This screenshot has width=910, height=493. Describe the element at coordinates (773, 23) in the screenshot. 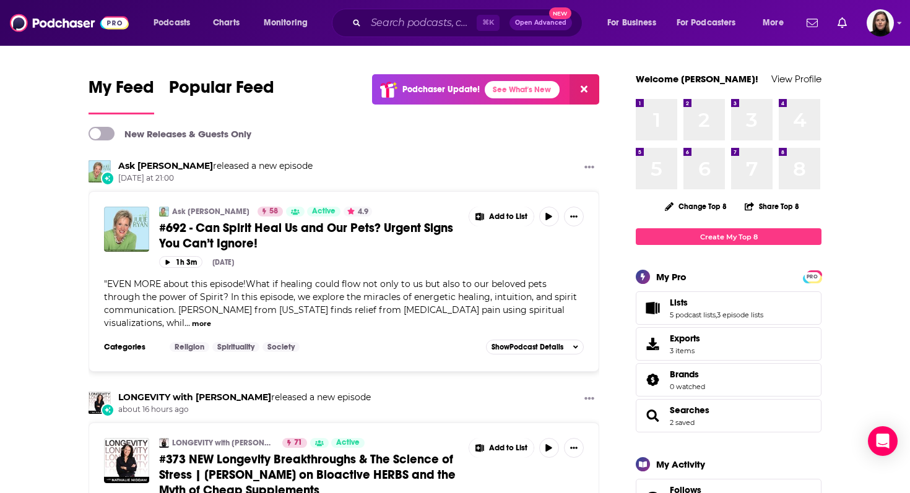

I see `span: More` at that location.